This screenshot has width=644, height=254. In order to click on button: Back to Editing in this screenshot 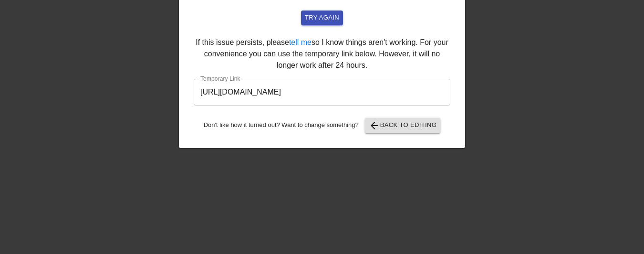, I will do `click(403, 126)`.